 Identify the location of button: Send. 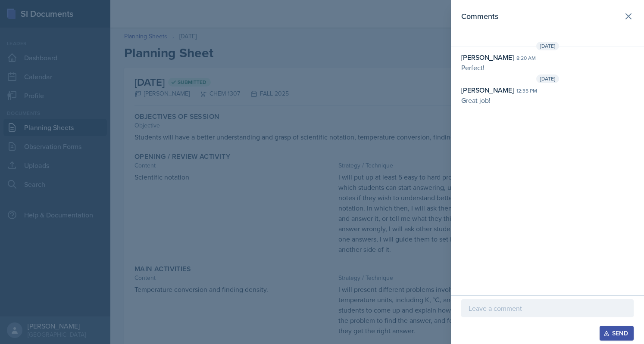
(616, 334).